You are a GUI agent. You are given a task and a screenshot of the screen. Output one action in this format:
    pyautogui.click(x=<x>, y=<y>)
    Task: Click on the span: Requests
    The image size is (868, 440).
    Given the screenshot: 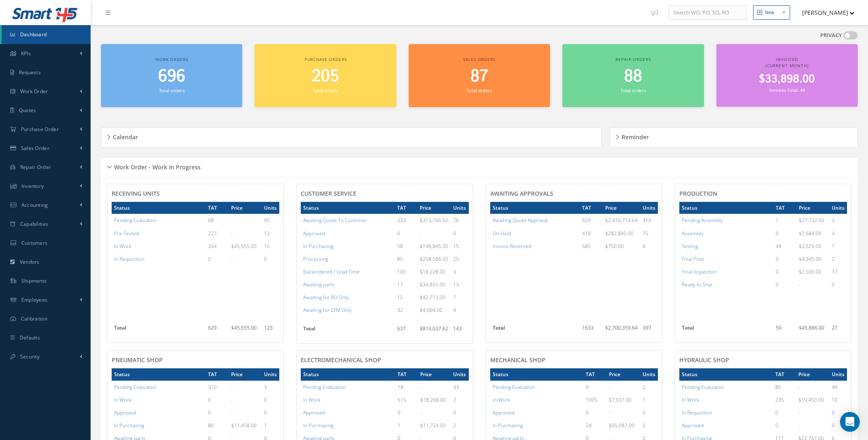 What is the action you would take?
    pyautogui.click(x=30, y=72)
    